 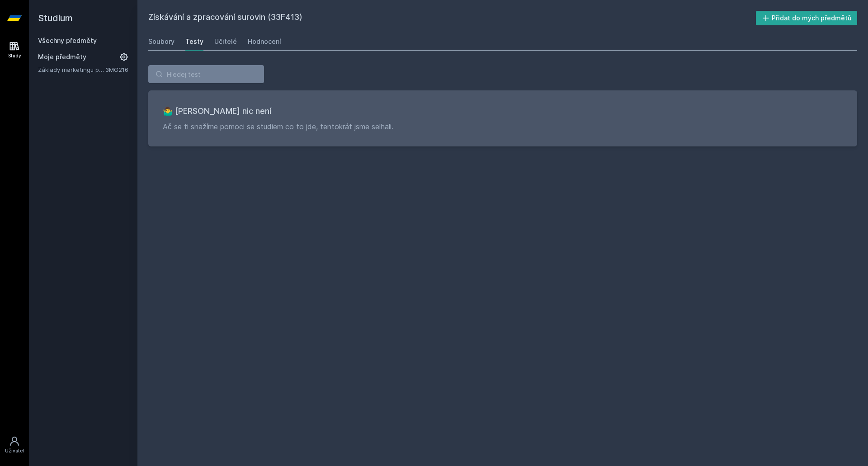 I want to click on a: Všechny předměty, so click(x=67, y=40).